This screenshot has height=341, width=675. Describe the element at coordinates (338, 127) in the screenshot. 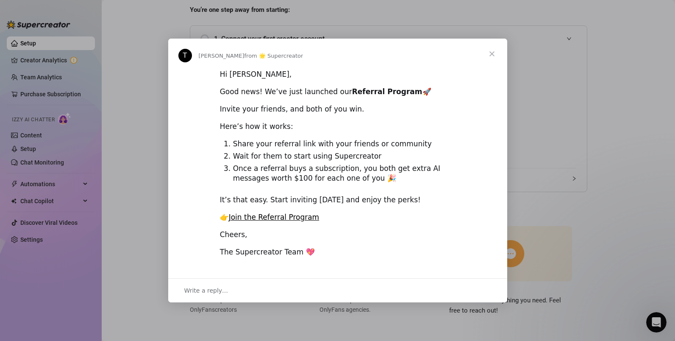

I see `div: Here’s how it works:` at that location.